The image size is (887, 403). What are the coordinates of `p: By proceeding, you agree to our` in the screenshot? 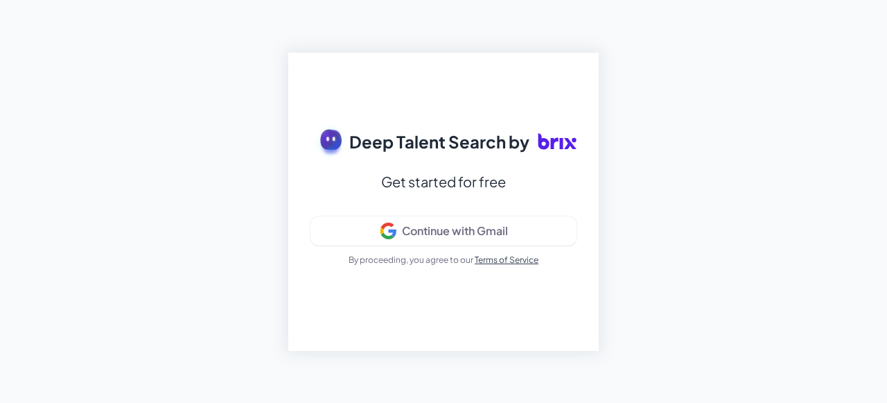 It's located at (444, 260).